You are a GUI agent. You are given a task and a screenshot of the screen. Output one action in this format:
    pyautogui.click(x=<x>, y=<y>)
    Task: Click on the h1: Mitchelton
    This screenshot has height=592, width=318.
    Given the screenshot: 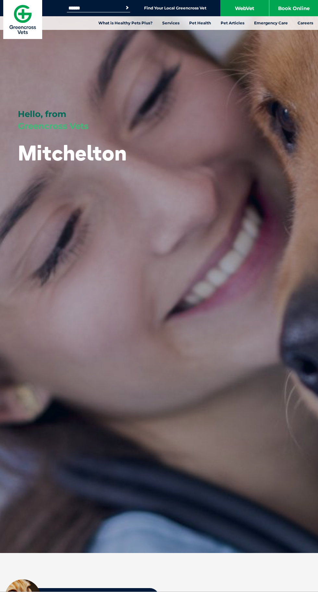 What is the action you would take?
    pyautogui.click(x=72, y=153)
    